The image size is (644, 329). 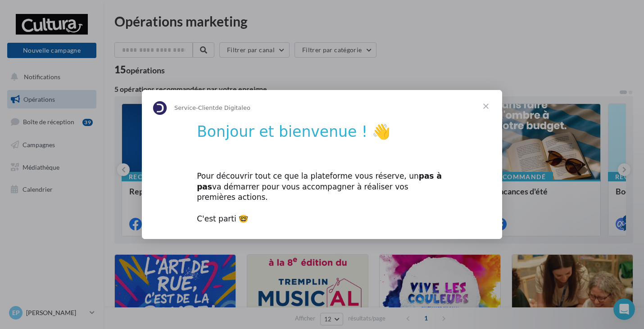 What do you see at coordinates (322, 134) in the screenshot?
I see `h1: Bonjour et bienvenue ! 👋` at bounding box center [322, 134].